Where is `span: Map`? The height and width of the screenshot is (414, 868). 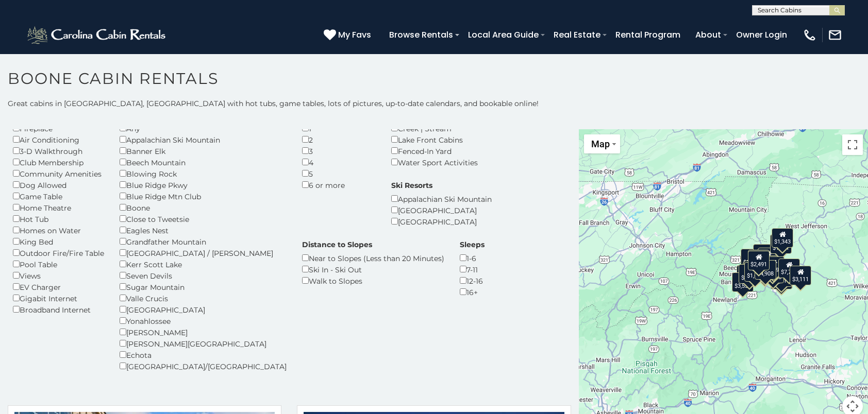 span: Map is located at coordinates (600, 144).